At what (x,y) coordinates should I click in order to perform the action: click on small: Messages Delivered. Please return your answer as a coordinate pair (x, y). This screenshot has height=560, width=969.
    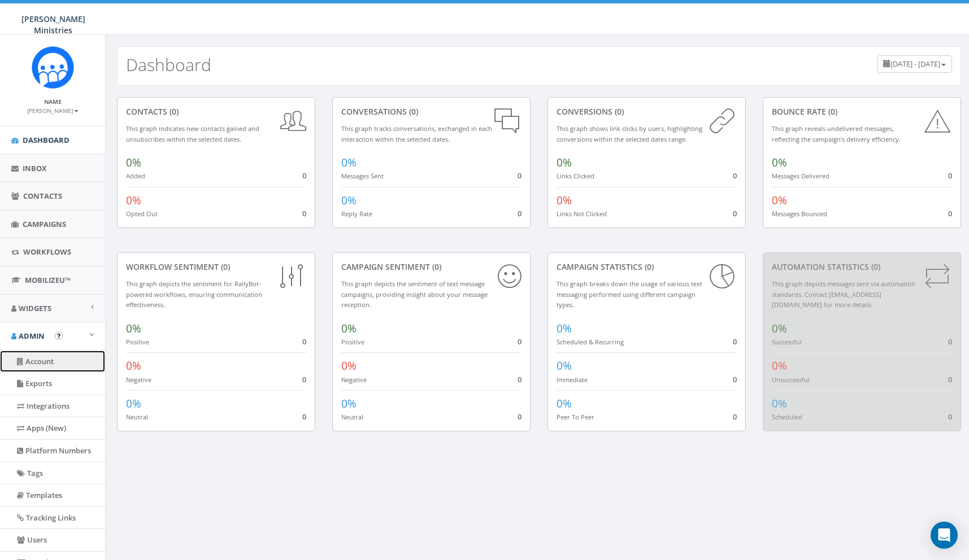
    Looking at the image, I should click on (800, 175).